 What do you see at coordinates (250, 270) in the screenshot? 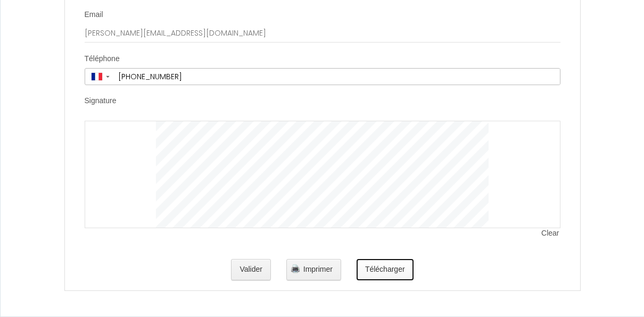
I see `button: Valider` at bounding box center [250, 270].